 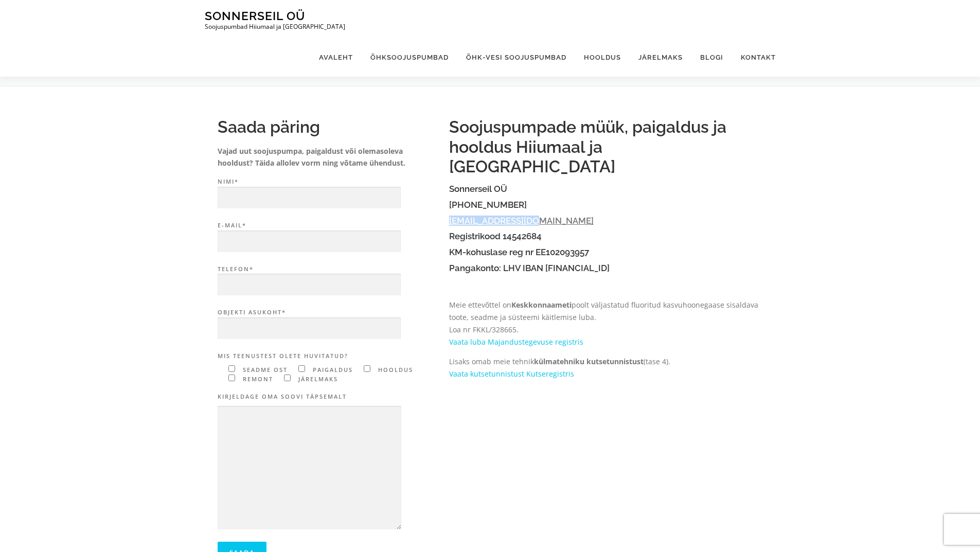 I want to click on span: paigaldus, so click(x=331, y=370).